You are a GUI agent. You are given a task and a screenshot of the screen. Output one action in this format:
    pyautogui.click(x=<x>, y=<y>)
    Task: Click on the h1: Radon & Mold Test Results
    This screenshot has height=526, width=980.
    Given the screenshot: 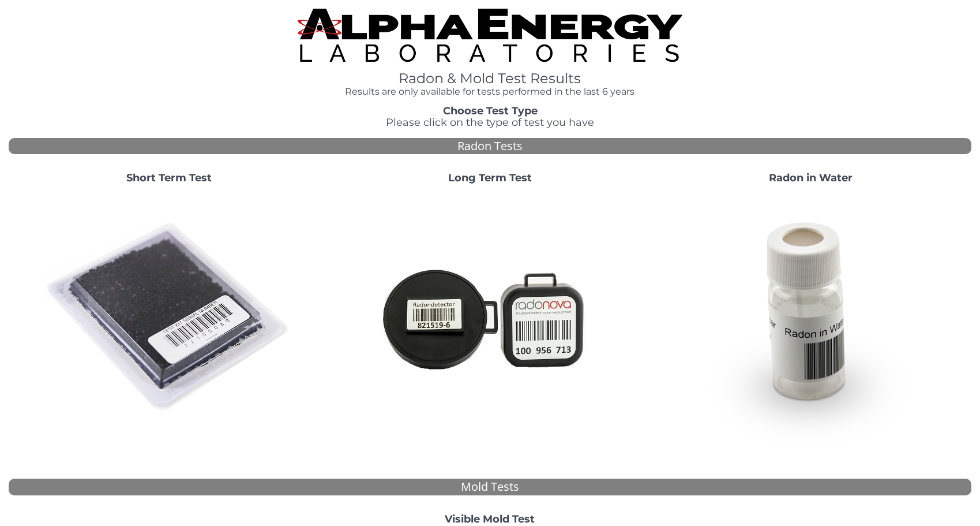 What is the action you would take?
    pyautogui.click(x=491, y=78)
    